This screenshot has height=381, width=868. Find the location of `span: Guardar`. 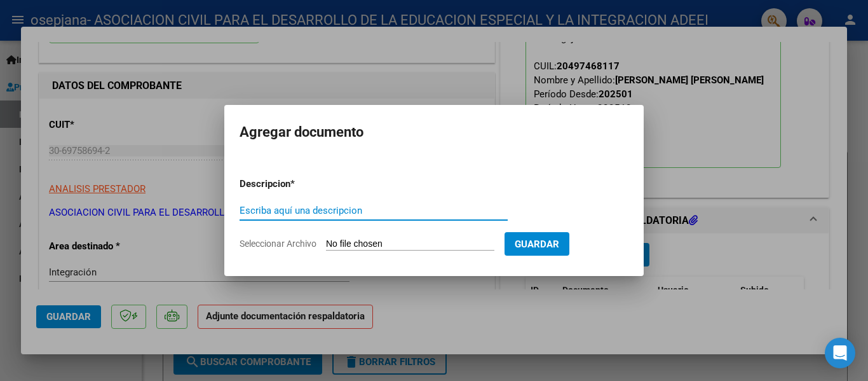

span: Guardar is located at coordinates (537, 244).